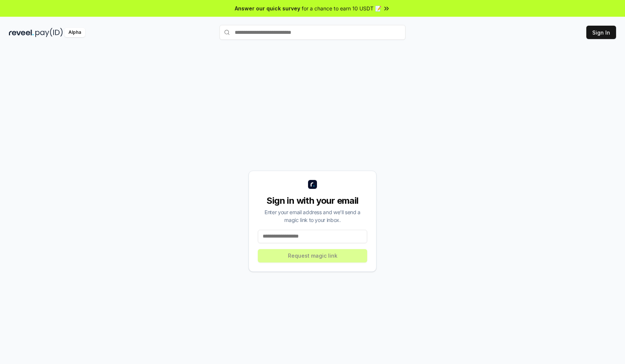 This screenshot has height=364, width=625. Describe the element at coordinates (21, 32) in the screenshot. I see `img: reveel_dark` at that location.